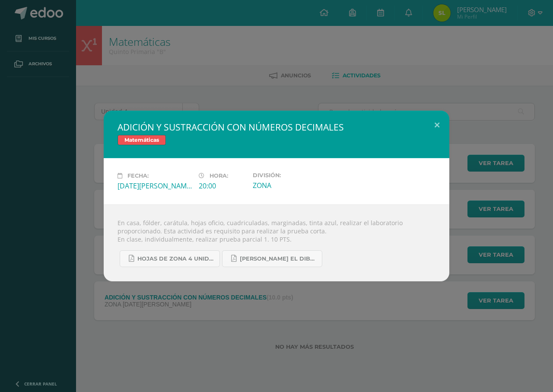 This screenshot has height=392, width=553. Describe the element at coordinates (142, 140) in the screenshot. I see `span: Matemáticas` at that location.